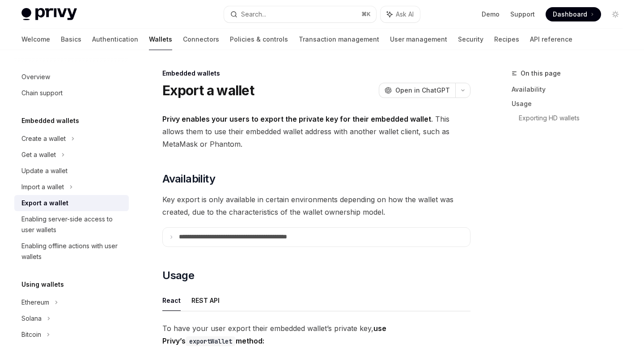  Describe the element at coordinates (571, 89) in the screenshot. I see `a: Availability` at that location.